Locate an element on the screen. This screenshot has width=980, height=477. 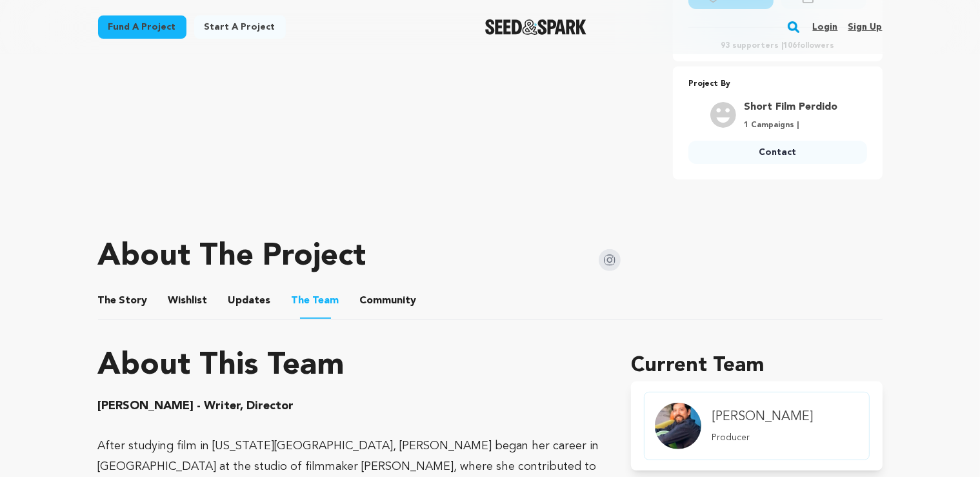
p: Producer is located at coordinates (762, 437).